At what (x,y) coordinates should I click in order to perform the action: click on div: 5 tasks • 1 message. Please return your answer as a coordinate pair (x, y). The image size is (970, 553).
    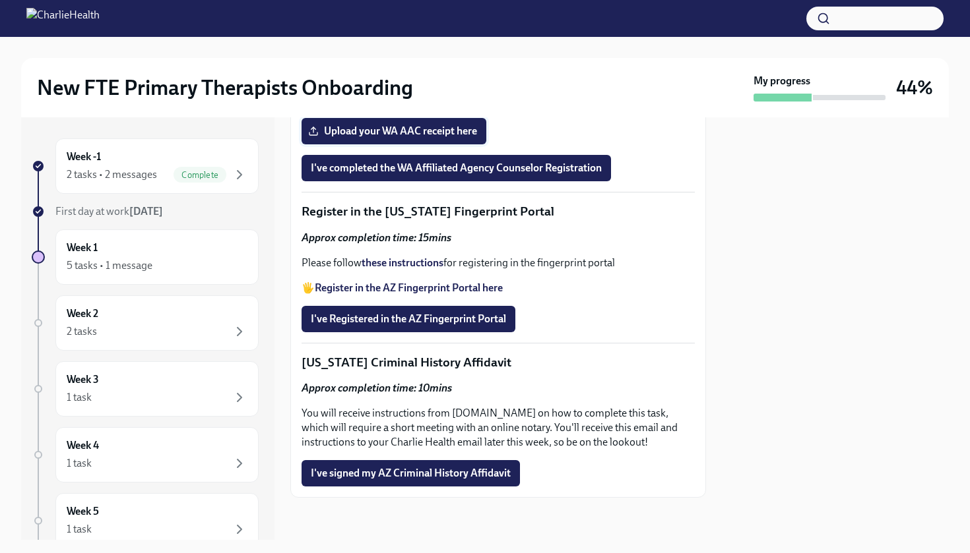
    Looking at the image, I should click on (109, 266).